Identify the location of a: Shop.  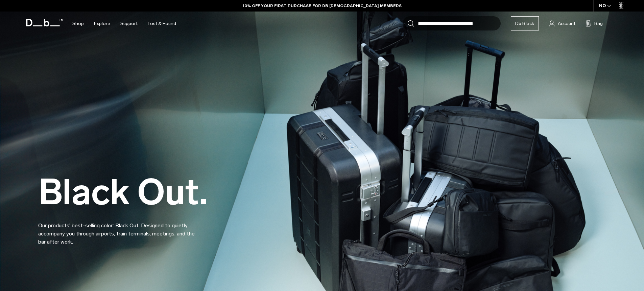
(78, 23).